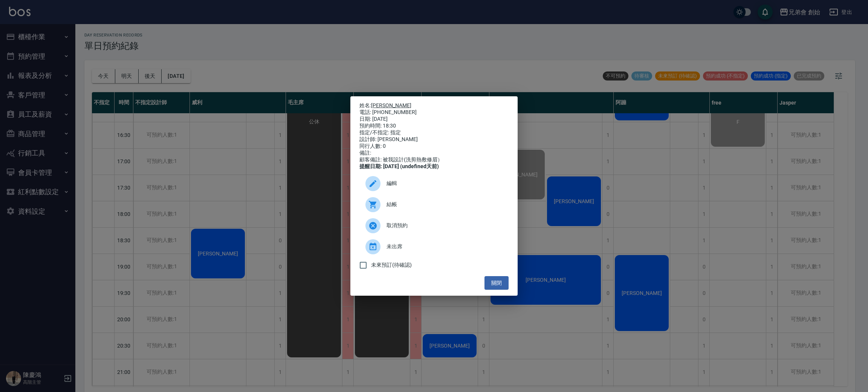 This screenshot has height=392, width=868. What do you see at coordinates (434, 205) in the screenshot?
I see `a: 結帳` at bounding box center [434, 205].